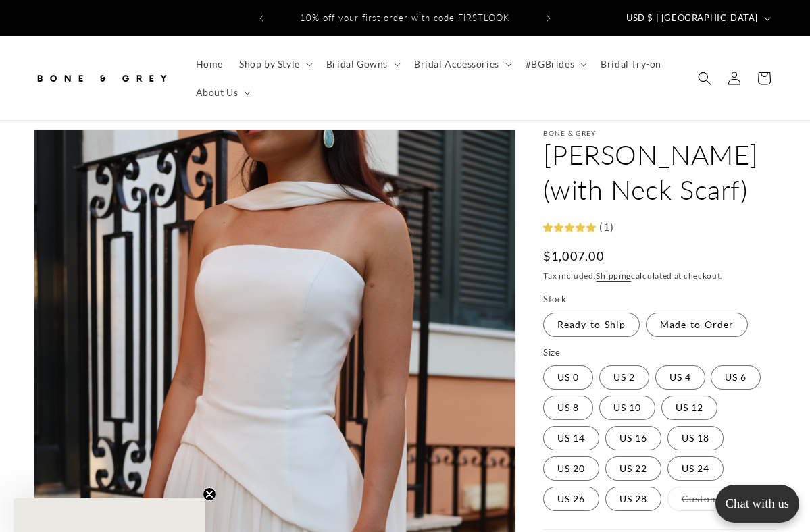 Image resolution: width=810 pixels, height=532 pixels. I want to click on label: US 20, so click(571, 469).